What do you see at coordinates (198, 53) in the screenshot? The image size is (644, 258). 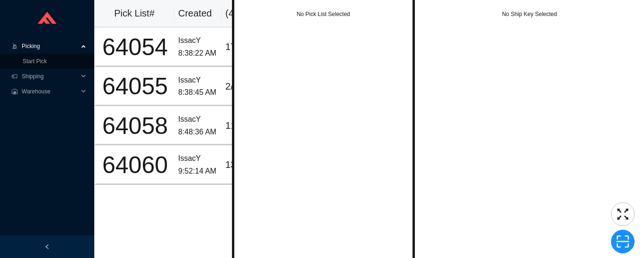 I see `div: 8:38:22 AM` at bounding box center [198, 53].